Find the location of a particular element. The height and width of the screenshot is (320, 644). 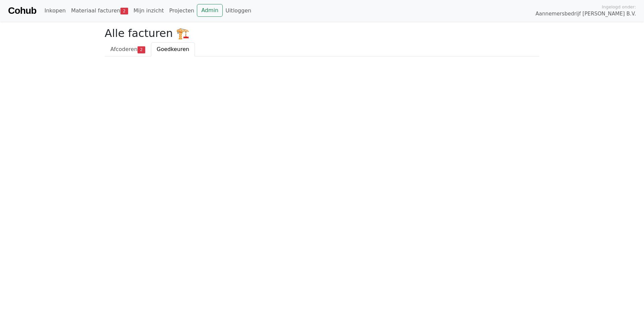

a: Cohub is located at coordinates (22, 11).